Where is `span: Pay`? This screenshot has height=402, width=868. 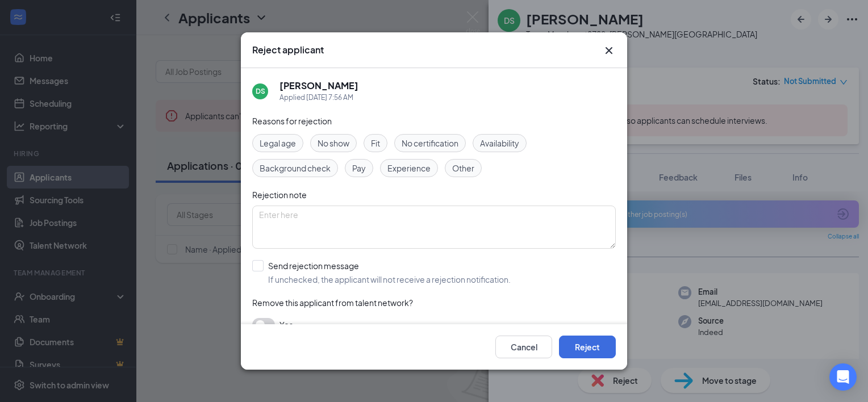
span: Pay is located at coordinates (359, 168).